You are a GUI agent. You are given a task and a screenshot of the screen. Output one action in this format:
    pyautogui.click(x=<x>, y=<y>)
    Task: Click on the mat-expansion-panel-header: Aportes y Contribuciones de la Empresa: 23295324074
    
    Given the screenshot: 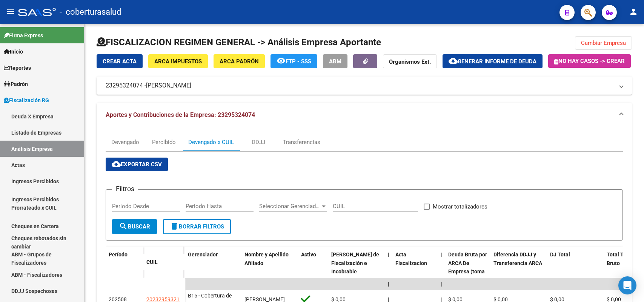 What is the action you would take?
    pyautogui.click(x=364, y=115)
    